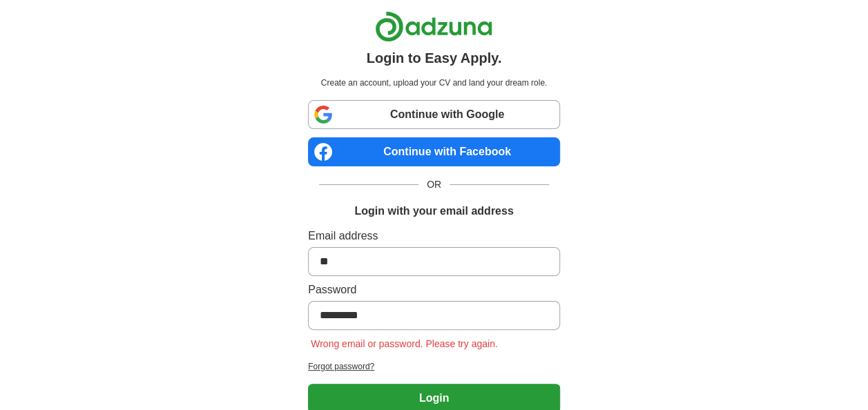 The image size is (868, 410). What do you see at coordinates (434, 367) in the screenshot?
I see `a: Forgot password?` at bounding box center [434, 367].